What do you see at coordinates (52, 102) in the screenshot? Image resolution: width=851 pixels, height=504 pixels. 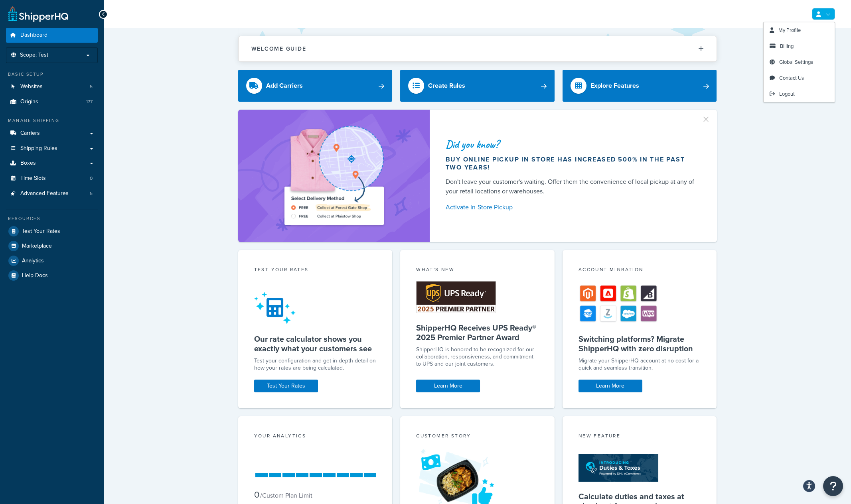 I see `a: Origins177` at bounding box center [52, 102].